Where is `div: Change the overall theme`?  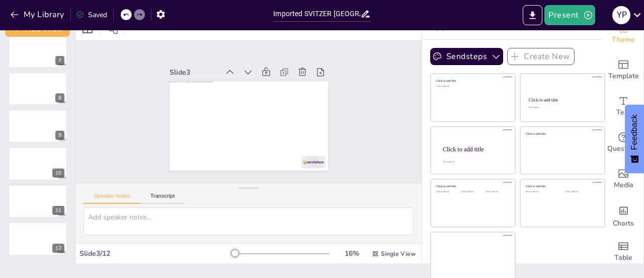
div: Change the overall theme is located at coordinates (624, 33).